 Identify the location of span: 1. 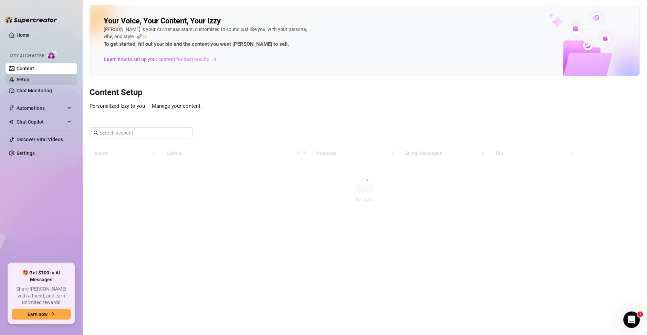
(640, 314).